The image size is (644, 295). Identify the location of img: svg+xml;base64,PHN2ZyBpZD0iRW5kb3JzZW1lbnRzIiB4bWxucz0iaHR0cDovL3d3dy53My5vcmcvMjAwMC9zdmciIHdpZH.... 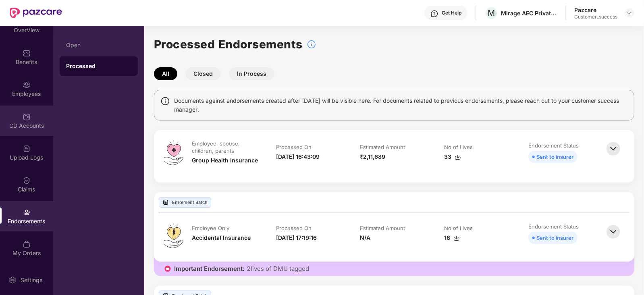
(27, 212).